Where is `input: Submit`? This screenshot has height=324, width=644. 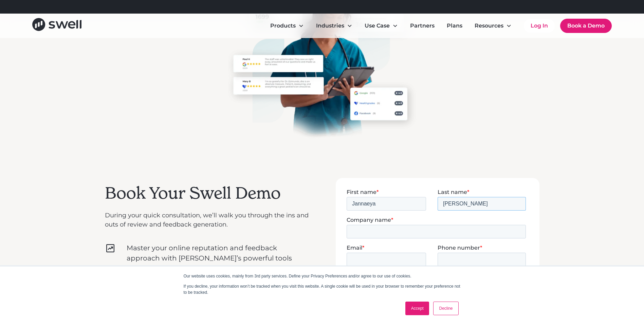 input: Submit is located at coordinates (91, 191).